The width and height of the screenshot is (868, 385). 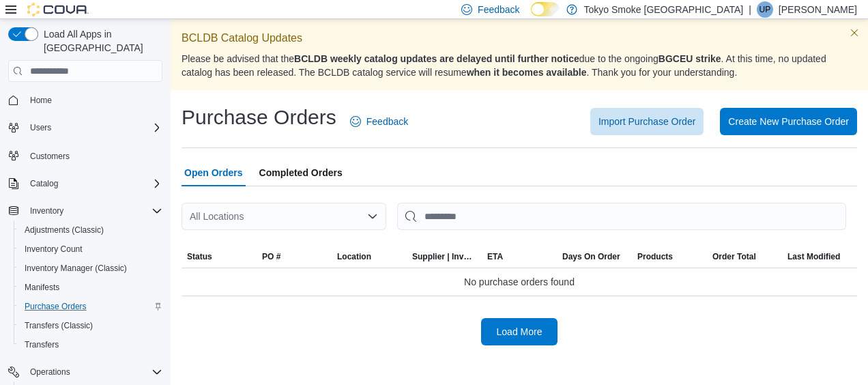 What do you see at coordinates (765, 10) in the screenshot?
I see `div: Unike Patel` at bounding box center [765, 10].